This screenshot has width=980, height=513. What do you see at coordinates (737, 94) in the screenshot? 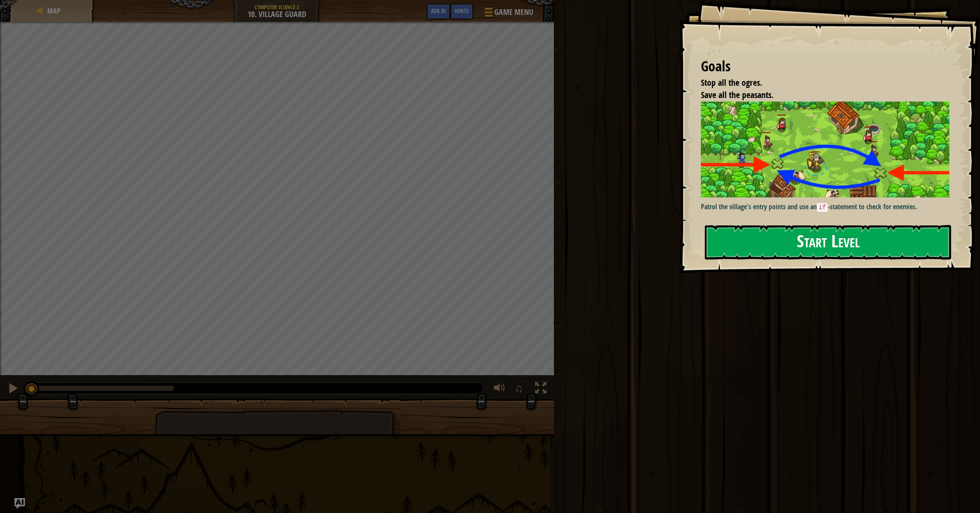
I see `span: Save all the peasants.` at bounding box center [737, 94].